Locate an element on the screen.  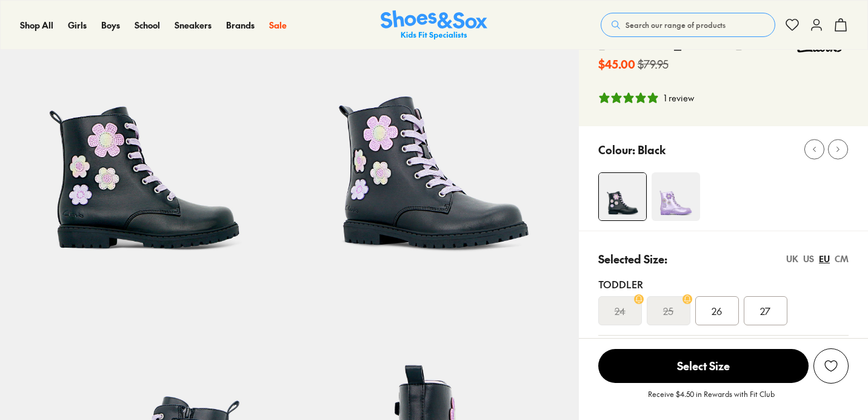
div: 1 review is located at coordinates (679, 98).